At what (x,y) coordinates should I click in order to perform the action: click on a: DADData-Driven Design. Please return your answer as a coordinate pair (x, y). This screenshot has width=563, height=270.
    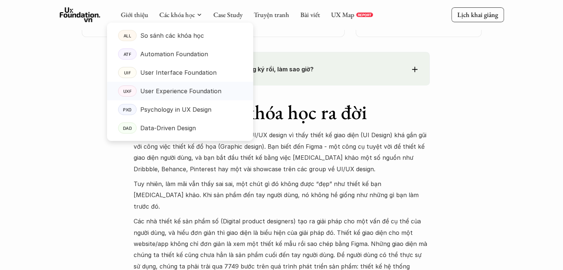
    Looking at the image, I should click on (180, 128).